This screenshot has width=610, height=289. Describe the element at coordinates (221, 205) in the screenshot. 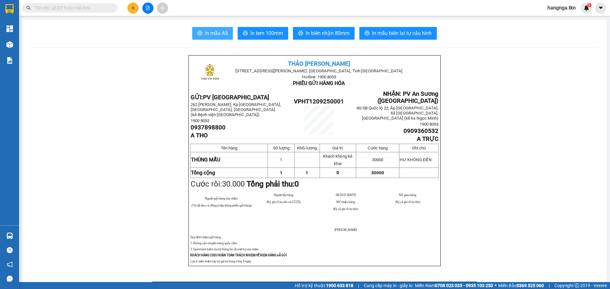

I see `span: (Tôi đã đọc và đồng ý nộp đúng phiếu gửi hàng)` at that location.